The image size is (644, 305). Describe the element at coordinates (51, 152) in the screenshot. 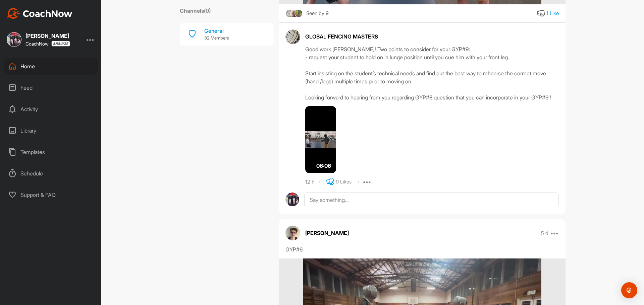

I see `div: Templates` at that location.